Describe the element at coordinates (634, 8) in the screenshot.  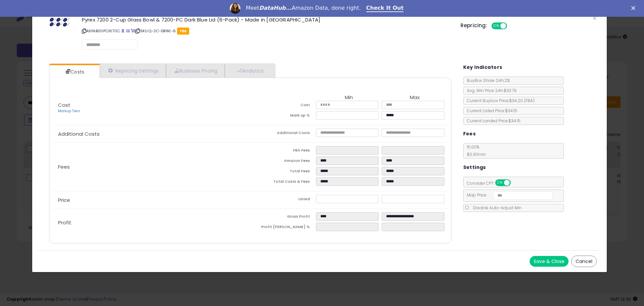
I see `div: Close` at that location.